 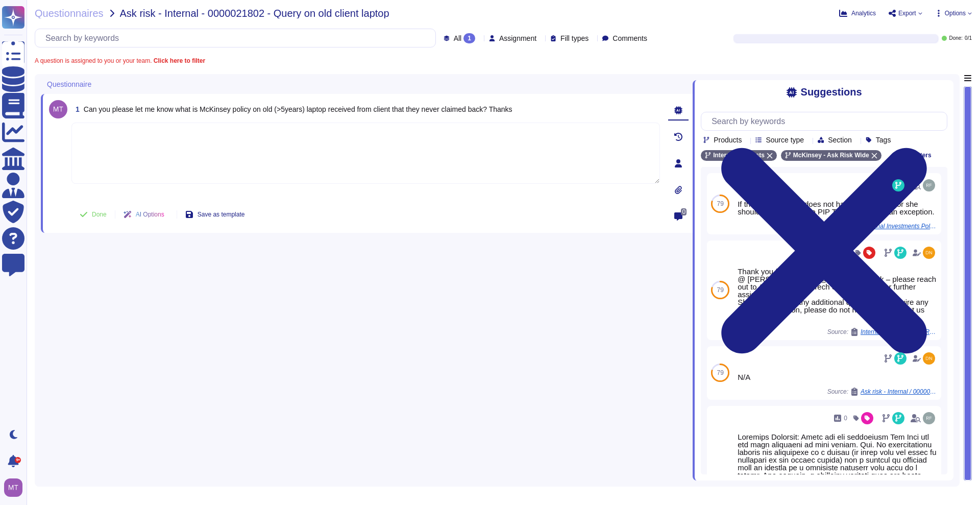 What do you see at coordinates (517, 39) in the screenshot?
I see `span: Assignment` at bounding box center [517, 39].